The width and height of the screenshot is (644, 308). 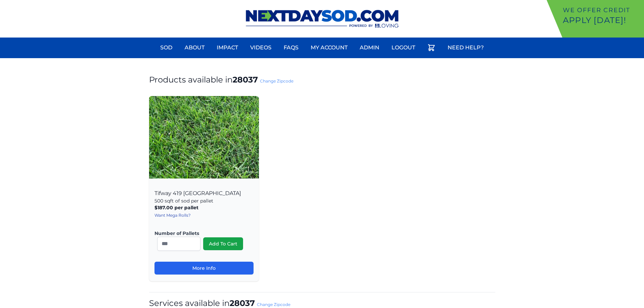 I want to click on a: Impact, so click(x=227, y=47).